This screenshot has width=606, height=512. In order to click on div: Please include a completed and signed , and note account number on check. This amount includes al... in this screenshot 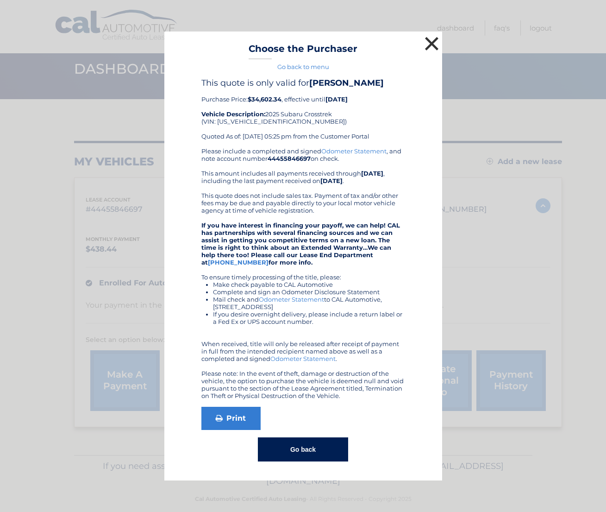, I will do `click(303, 273)`.